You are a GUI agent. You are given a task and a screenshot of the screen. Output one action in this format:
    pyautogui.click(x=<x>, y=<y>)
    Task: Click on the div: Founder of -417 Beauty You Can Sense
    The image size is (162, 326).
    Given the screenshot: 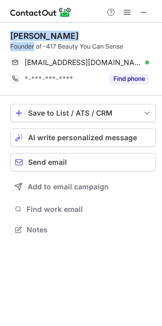 What is the action you would take?
    pyautogui.click(x=83, y=47)
    